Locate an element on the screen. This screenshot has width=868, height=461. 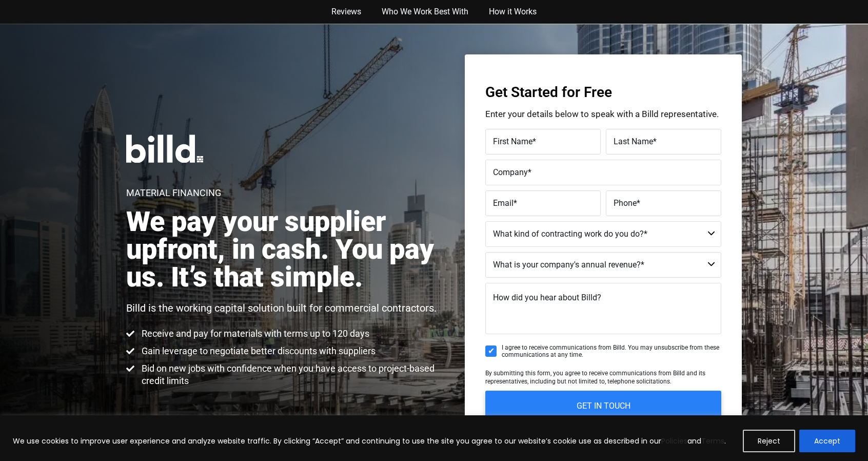
button: Reject is located at coordinates (769, 441).